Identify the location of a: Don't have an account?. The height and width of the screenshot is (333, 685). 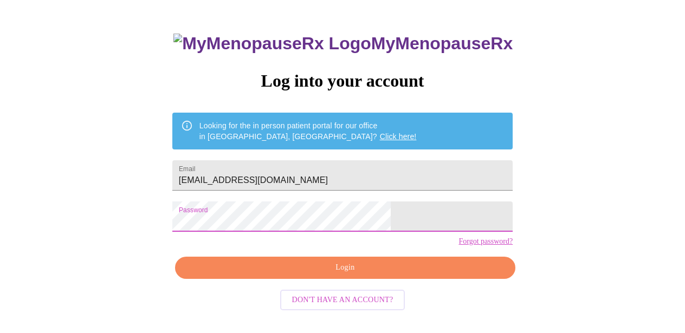
(342, 298).